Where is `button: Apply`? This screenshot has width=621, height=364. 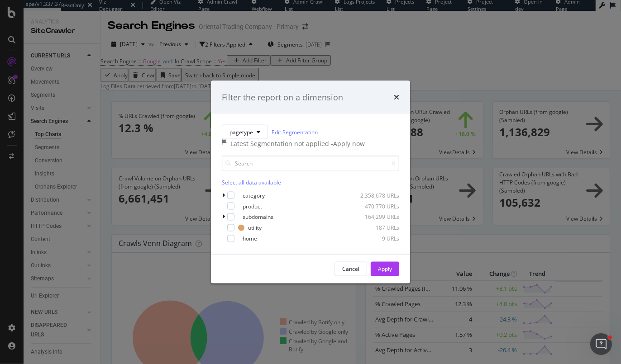
button: Apply is located at coordinates (385, 269).